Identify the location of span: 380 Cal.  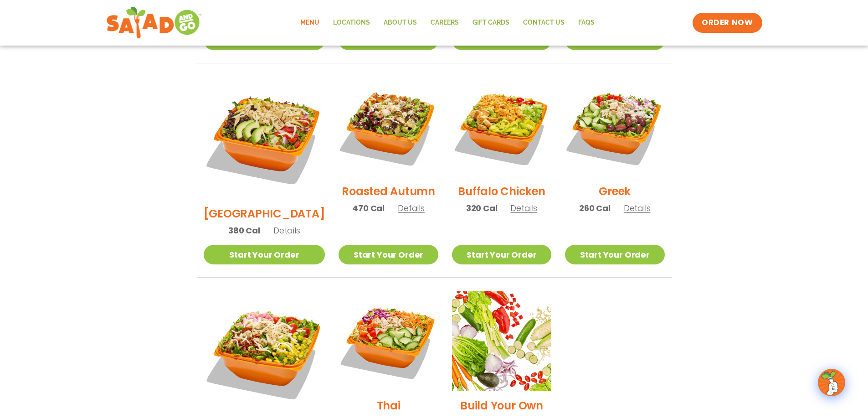
(245, 230).